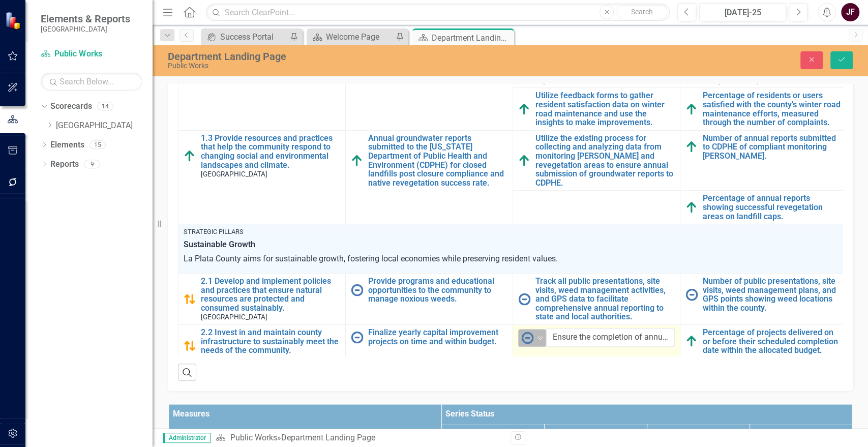 This screenshot has height=447, width=868. I want to click on a: Percentage of projects delivered on or before their scheduled completion date within the allocate..., so click(773, 341).